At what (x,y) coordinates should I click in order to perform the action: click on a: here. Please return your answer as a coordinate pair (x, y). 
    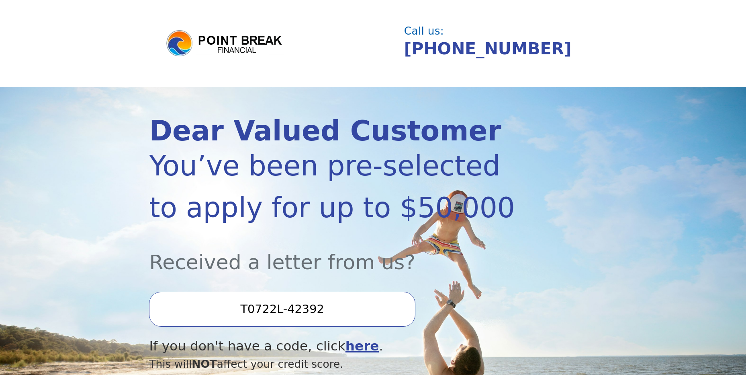
    Looking at the image, I should click on (362, 346).